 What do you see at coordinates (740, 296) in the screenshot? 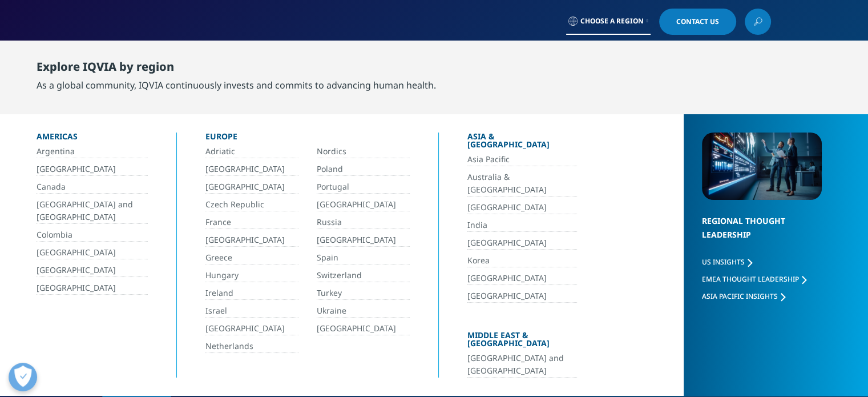
I see `span: Asia Pacific Insights` at bounding box center [740, 296].